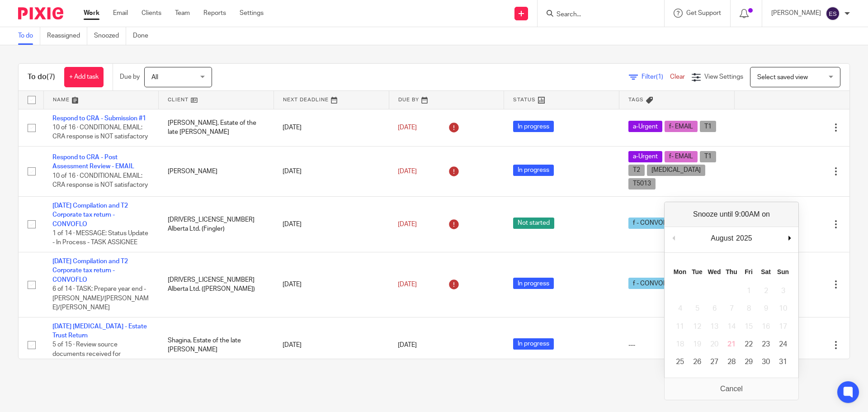 The width and height of the screenshot is (868, 412). What do you see at coordinates (748, 362) in the screenshot?
I see `button: 29` at bounding box center [748, 362].